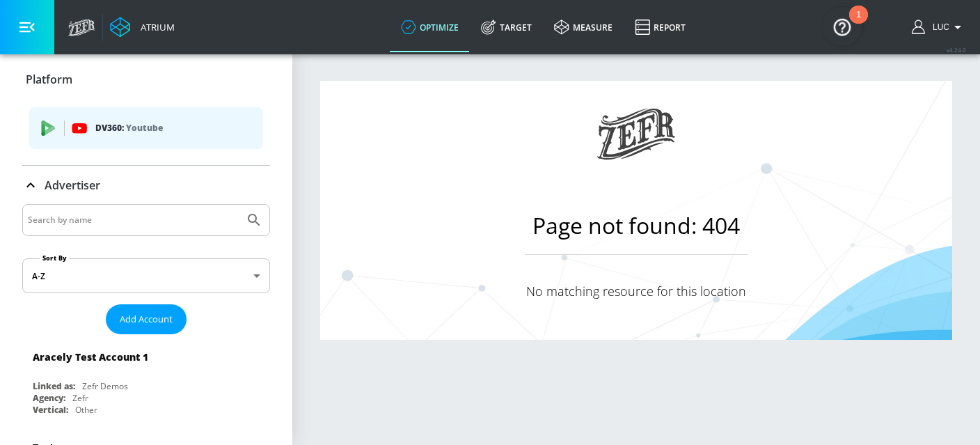 The height and width of the screenshot is (445, 980). Describe the element at coordinates (55, 258) in the screenshot. I see `label: Sort By` at that location.